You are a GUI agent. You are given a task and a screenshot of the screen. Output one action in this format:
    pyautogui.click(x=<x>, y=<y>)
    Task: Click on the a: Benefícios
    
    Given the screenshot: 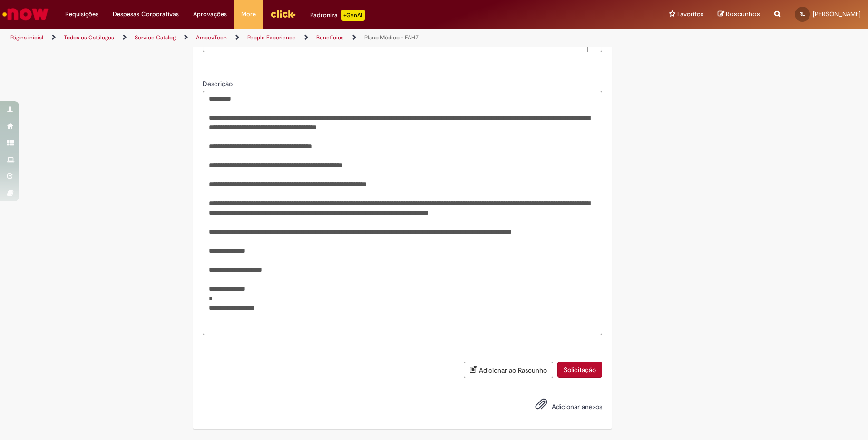 What is the action you would take?
    pyautogui.click(x=330, y=37)
    